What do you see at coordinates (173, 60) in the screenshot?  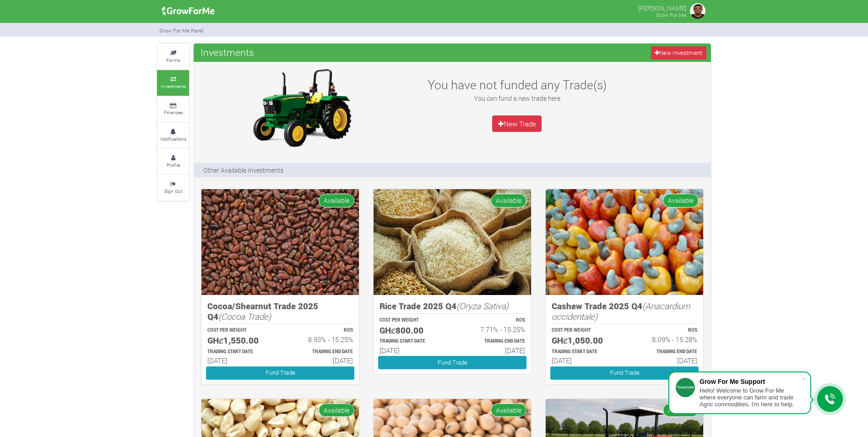 I see `small: Farms` at bounding box center [173, 60].